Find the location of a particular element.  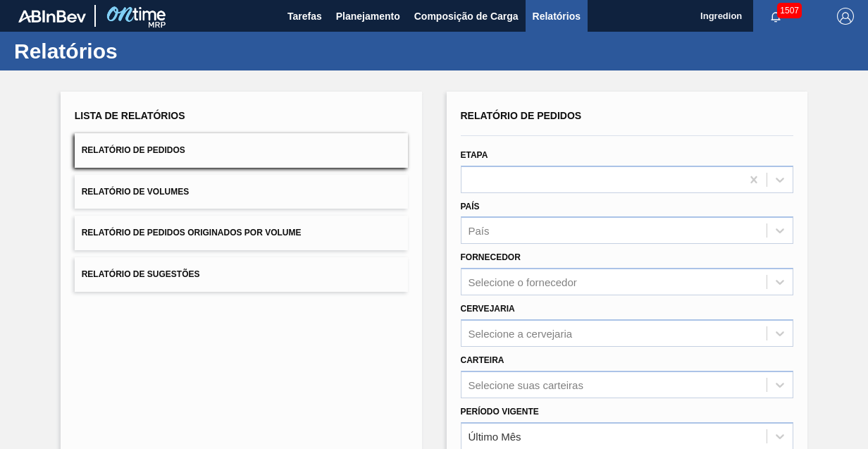

span: Lista de Relatórios is located at coordinates (129, 115).